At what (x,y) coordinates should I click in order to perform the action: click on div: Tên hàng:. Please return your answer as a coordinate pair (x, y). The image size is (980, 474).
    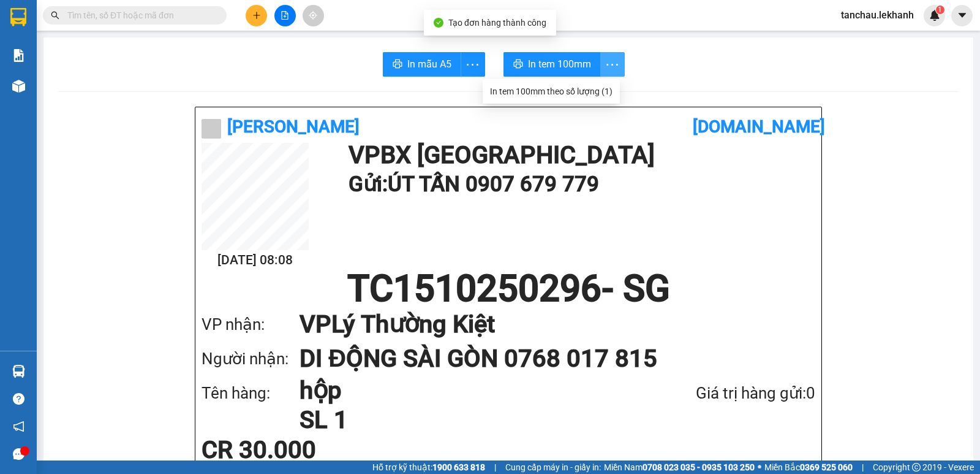
    Looking at the image, I should click on (251, 393).